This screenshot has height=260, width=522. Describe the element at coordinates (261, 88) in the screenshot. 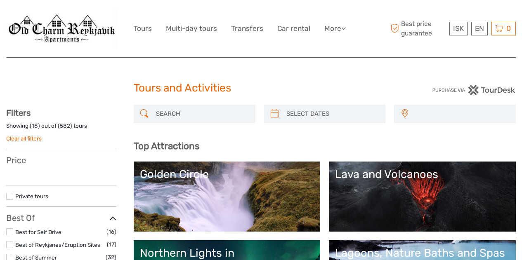

I see `h1: Tours and Activities` at that location.